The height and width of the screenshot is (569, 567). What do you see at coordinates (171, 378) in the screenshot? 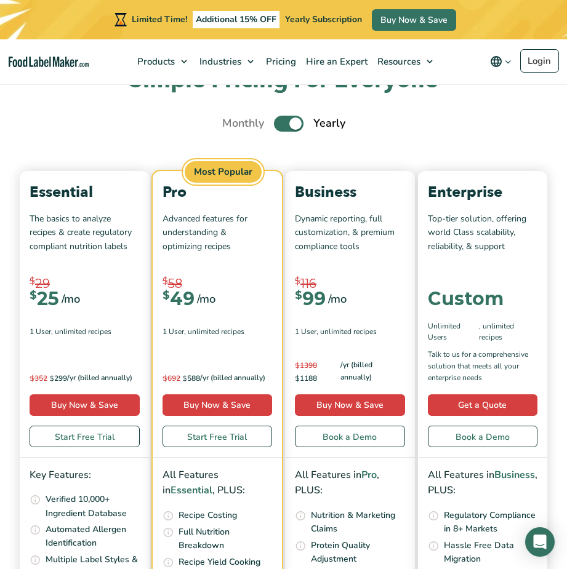
I see `del: 692` at bounding box center [171, 378].